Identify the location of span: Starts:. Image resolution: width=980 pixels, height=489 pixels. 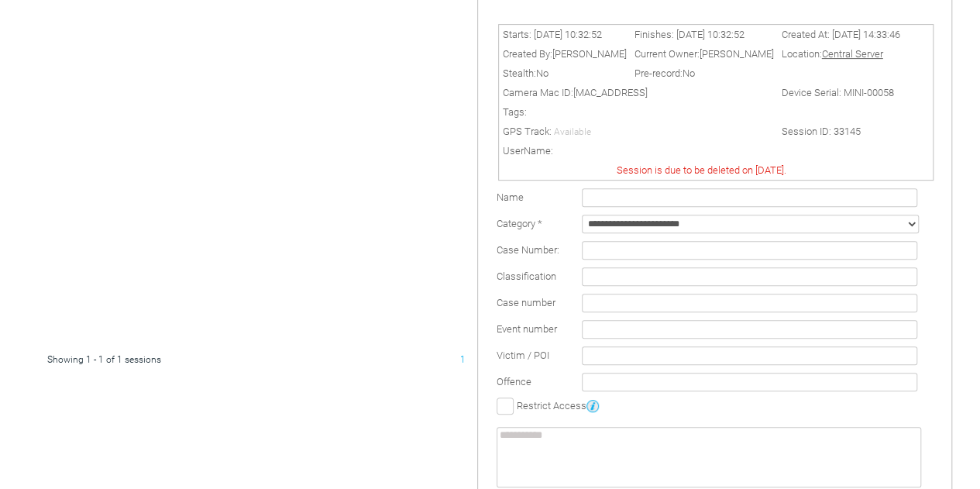
(517, 34).